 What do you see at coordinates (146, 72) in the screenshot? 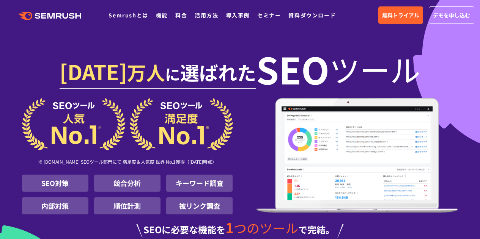
I see `span: 万人` at bounding box center [146, 72].